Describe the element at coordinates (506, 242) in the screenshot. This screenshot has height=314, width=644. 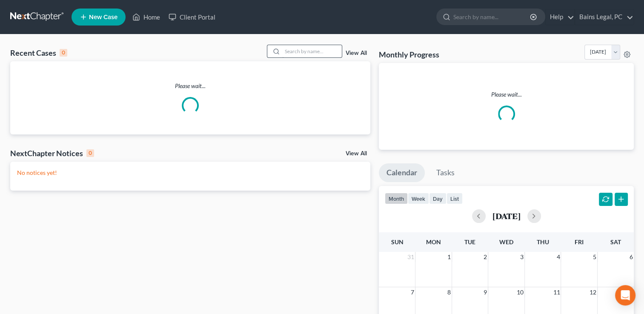
I see `span: Wed` at that location.